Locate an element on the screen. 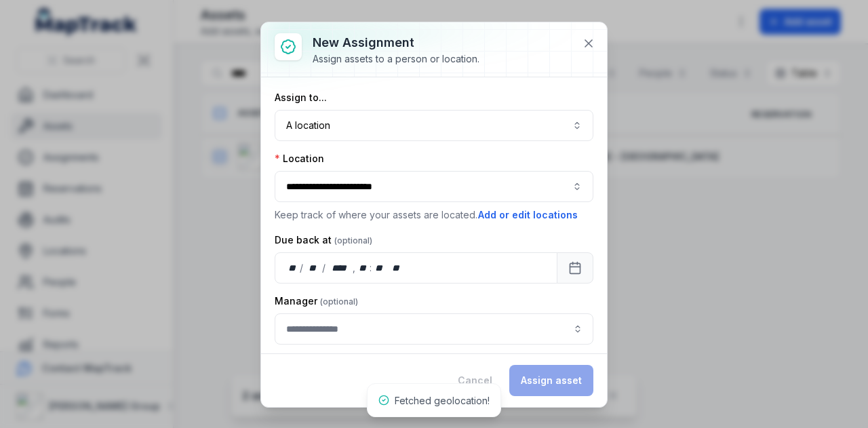 Image resolution: width=868 pixels, height=428 pixels. button: Calendar is located at coordinates (575, 268).